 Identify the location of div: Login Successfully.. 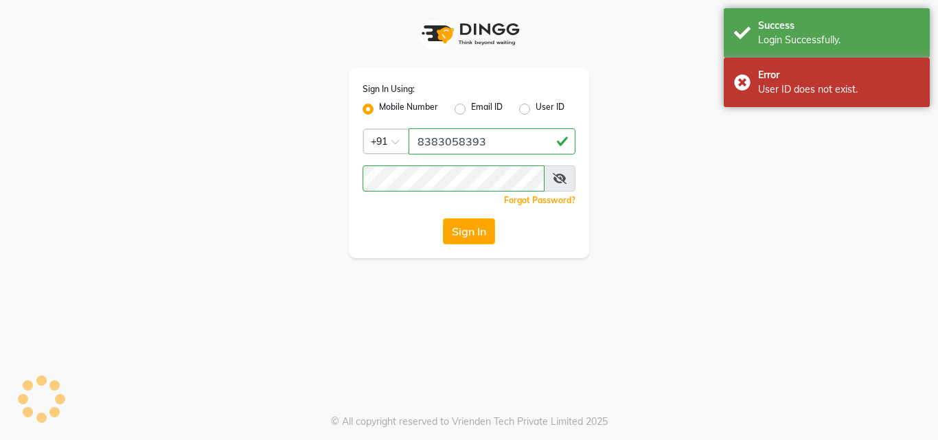
(838, 40).